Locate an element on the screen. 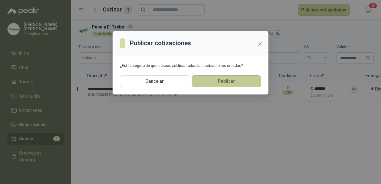 Image resolution: width=381 pixels, height=184 pixels. h3: Publicar cotizaciones is located at coordinates (161, 43).